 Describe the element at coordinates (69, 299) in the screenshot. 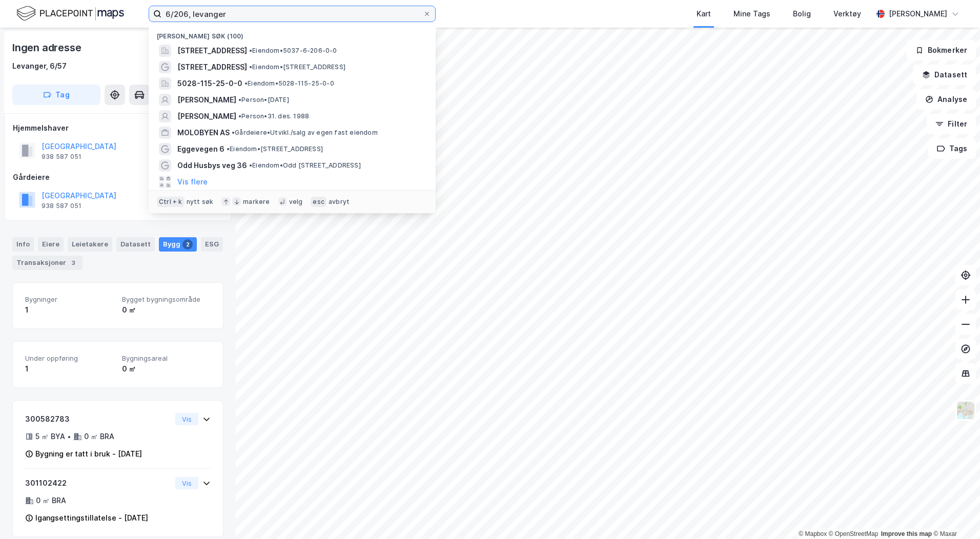

I see `span: Bygninger` at that location.